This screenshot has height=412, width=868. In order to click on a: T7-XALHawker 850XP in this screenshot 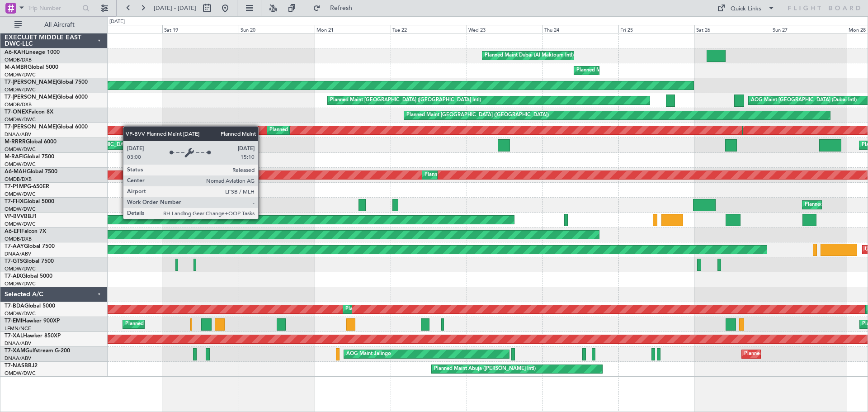, I will do `click(33, 336)`.